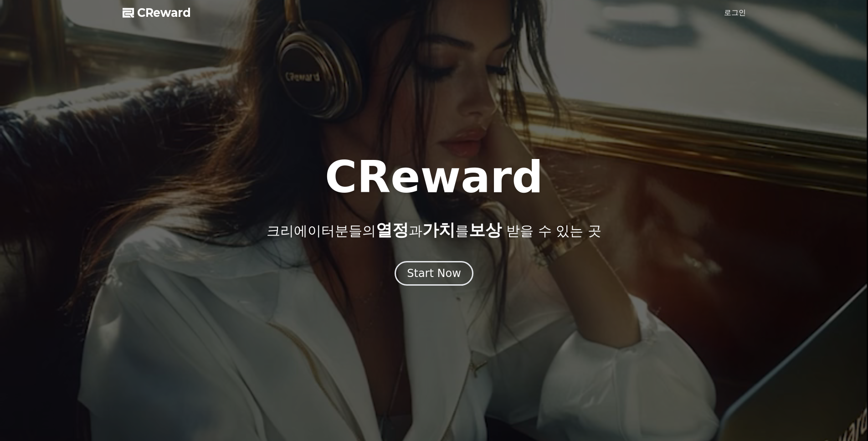  I want to click on span: 열정, so click(393, 230).